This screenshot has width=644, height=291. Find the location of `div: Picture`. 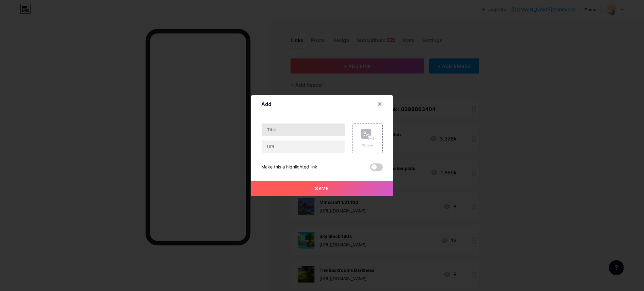

div: Picture is located at coordinates (368, 145).